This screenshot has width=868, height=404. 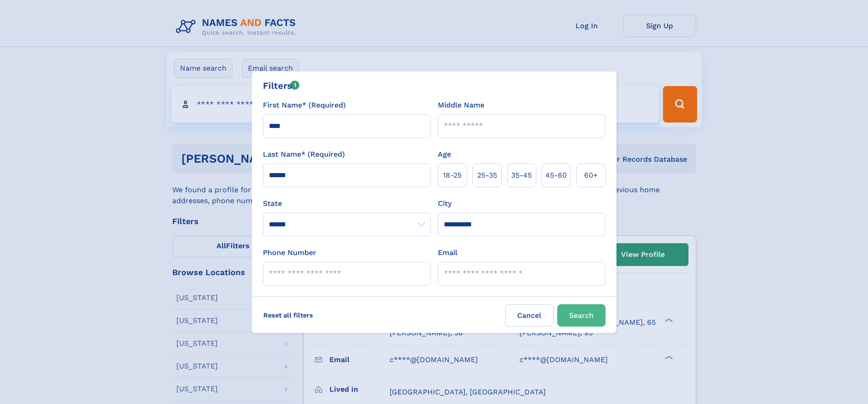 I want to click on label: Phone Number, so click(x=290, y=253).